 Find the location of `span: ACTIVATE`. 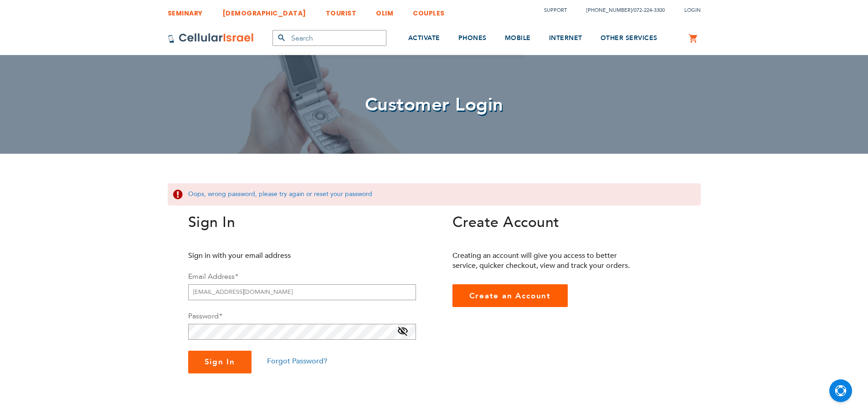

span: ACTIVATE is located at coordinates (424, 38).